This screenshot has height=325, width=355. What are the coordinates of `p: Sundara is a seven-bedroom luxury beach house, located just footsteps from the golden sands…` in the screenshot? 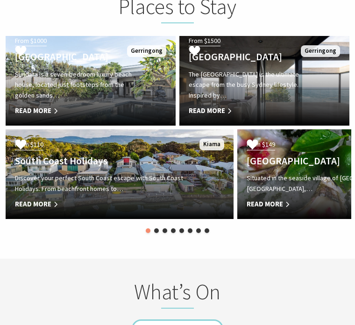 It's located at (77, 85).